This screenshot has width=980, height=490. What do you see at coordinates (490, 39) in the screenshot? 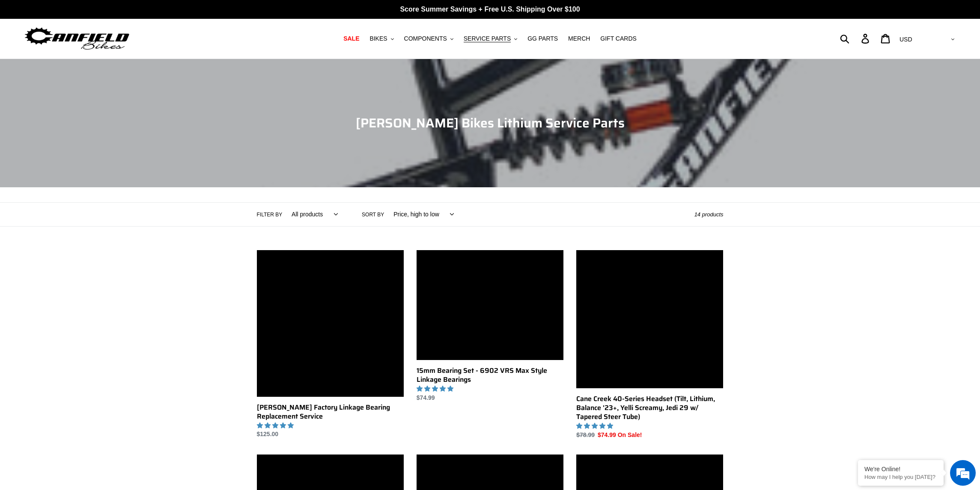
I see `button: SERVICE PARTS` at bounding box center [490, 39].